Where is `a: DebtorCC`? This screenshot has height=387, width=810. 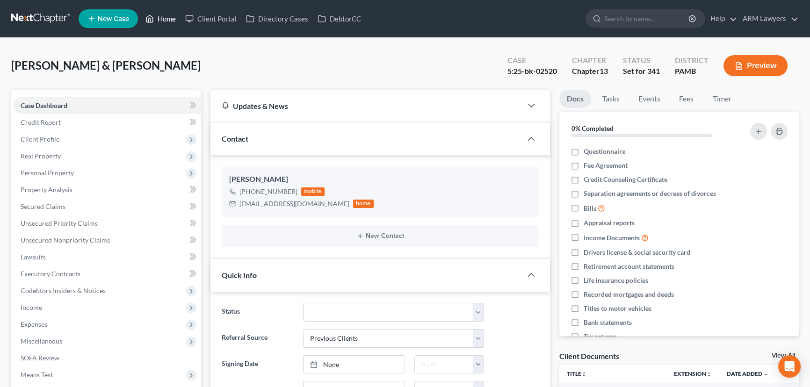
a: DebtorCC is located at coordinates (339, 19).